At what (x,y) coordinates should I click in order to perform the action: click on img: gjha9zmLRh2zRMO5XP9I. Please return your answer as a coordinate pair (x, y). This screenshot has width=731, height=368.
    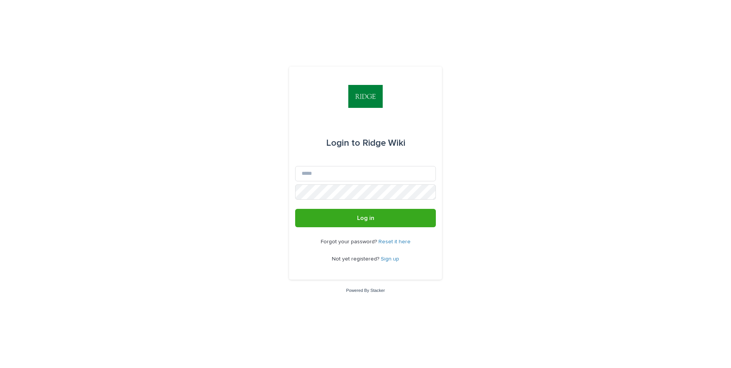
    Looking at the image, I should click on (366, 96).